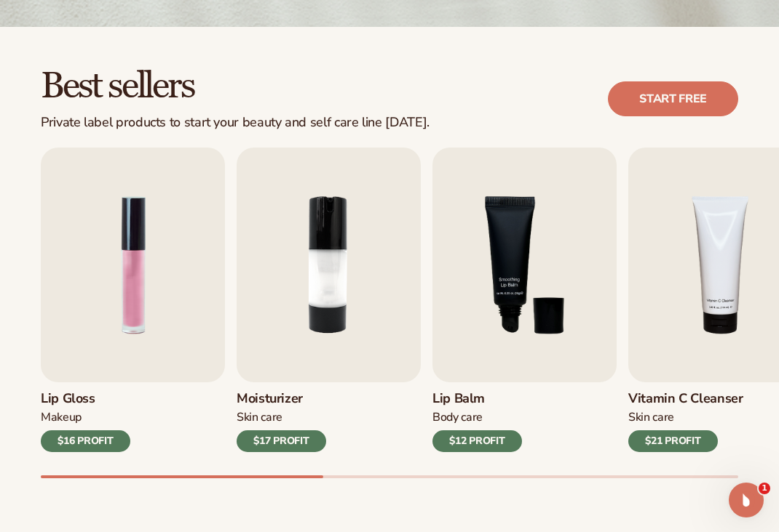 The height and width of the screenshot is (532, 779). I want to click on span: 1, so click(764, 488).